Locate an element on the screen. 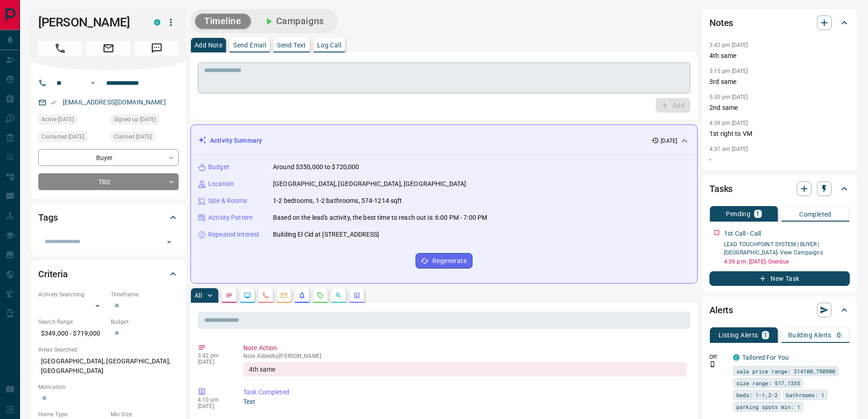  span: Call is located at coordinates (61, 48).